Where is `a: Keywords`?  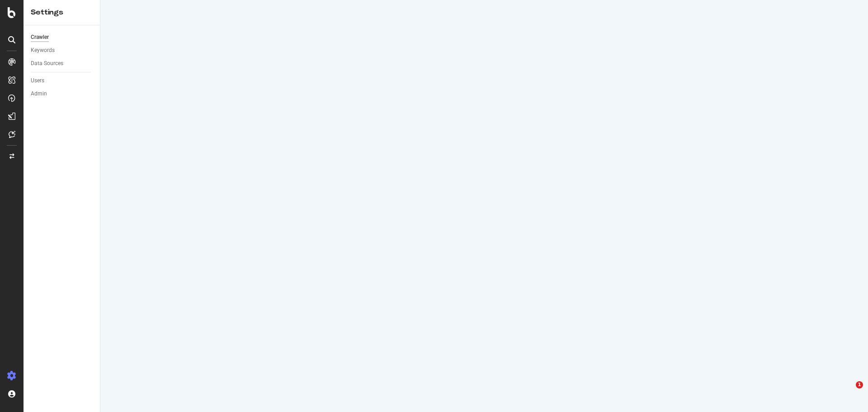 a: Keywords is located at coordinates (62, 50).